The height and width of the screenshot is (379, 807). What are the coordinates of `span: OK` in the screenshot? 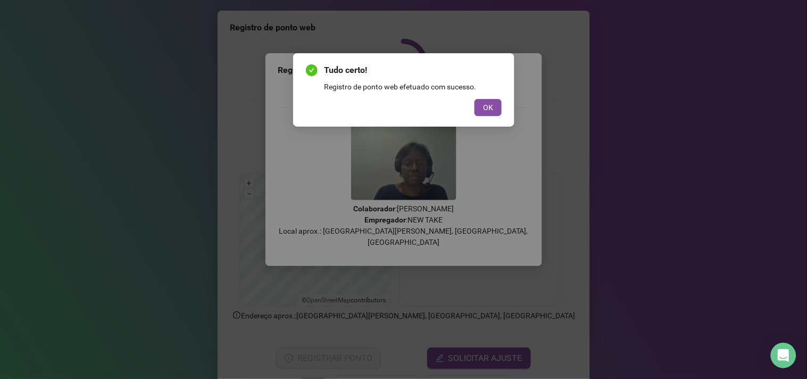 It's located at (488, 107).